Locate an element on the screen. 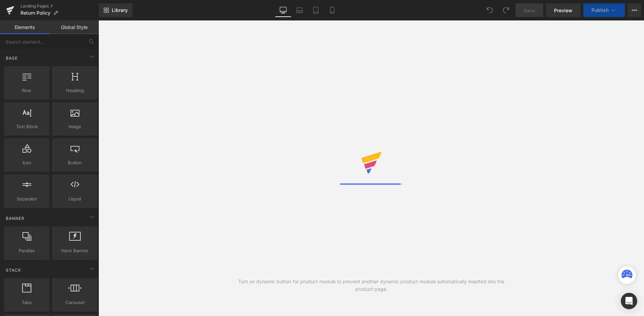  span: Base is located at coordinates (11, 58).